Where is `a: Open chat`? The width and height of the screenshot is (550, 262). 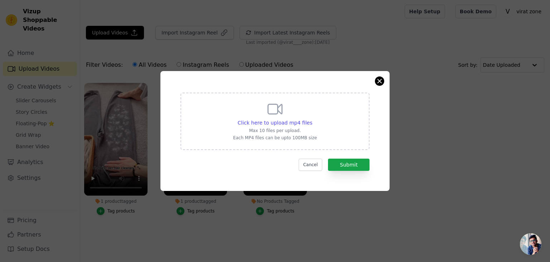
a: Open chat is located at coordinates (531, 244).